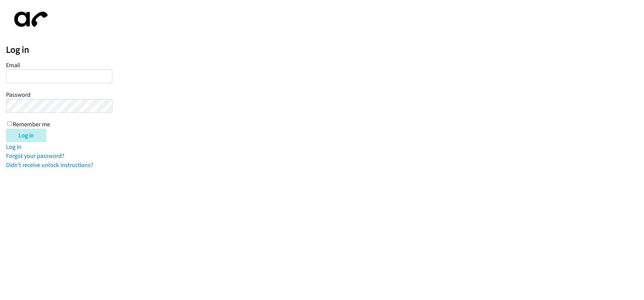 This screenshot has height=300, width=644. Describe the element at coordinates (26, 135) in the screenshot. I see `input: Log in` at that location.